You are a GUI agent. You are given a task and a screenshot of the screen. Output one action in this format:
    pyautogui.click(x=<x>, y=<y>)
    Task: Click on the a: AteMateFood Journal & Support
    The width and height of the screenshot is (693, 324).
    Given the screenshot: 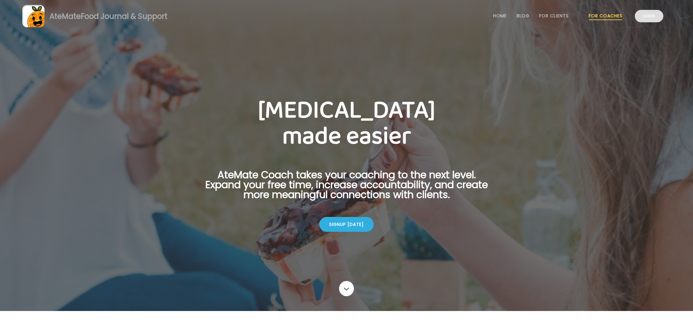 What is the action you would take?
    pyautogui.click(x=347, y=16)
    